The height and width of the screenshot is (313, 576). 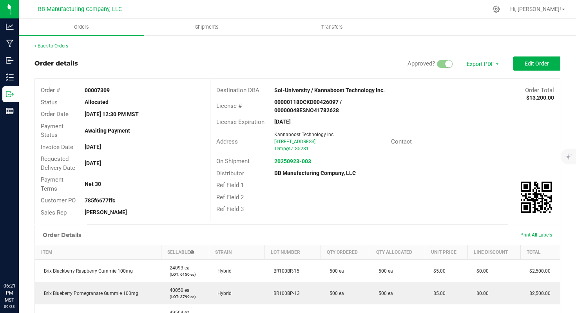 What do you see at coordinates (446, 252) in the screenshot?
I see `th: Unit Price` at bounding box center [446, 252].